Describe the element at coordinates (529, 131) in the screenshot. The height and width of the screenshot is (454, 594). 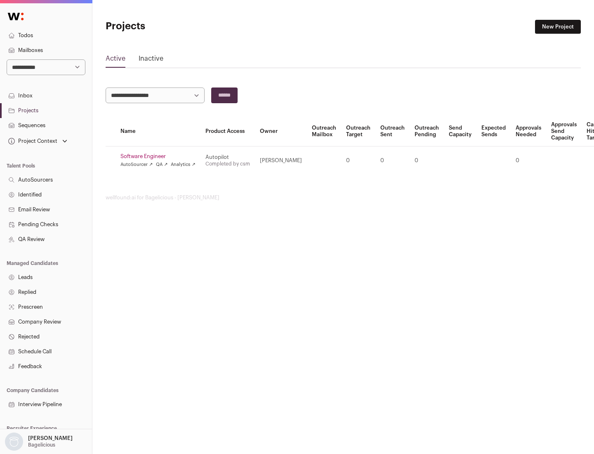
I see `th: Approvals Needed` at that location.